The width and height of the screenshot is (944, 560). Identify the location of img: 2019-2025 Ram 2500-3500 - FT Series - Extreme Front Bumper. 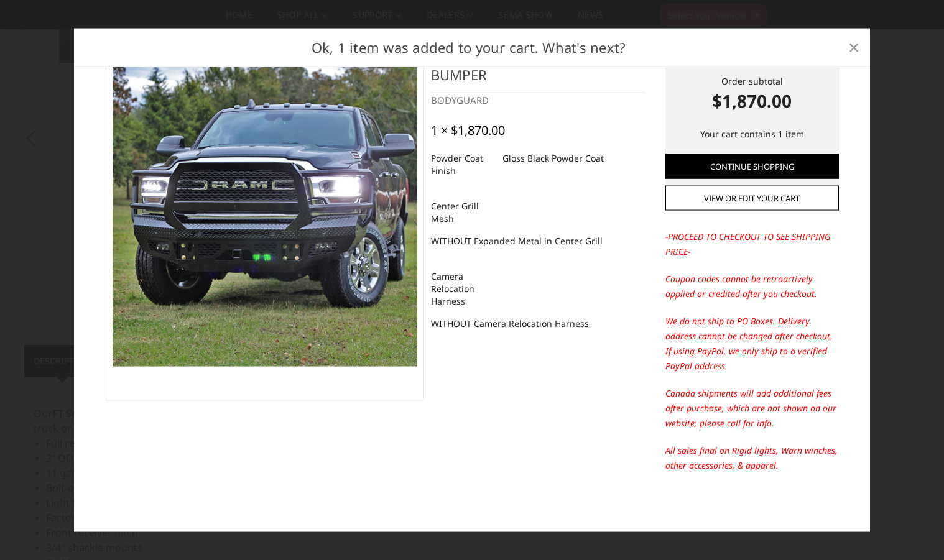
(265, 214).